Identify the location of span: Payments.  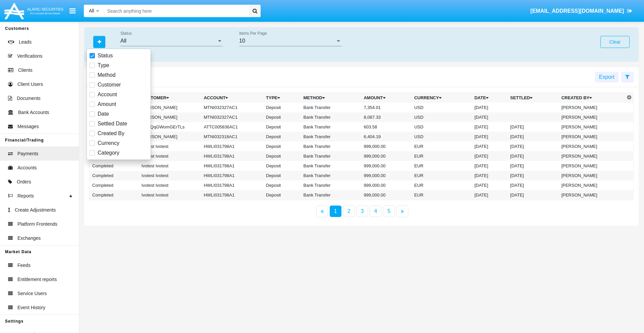
(28, 153).